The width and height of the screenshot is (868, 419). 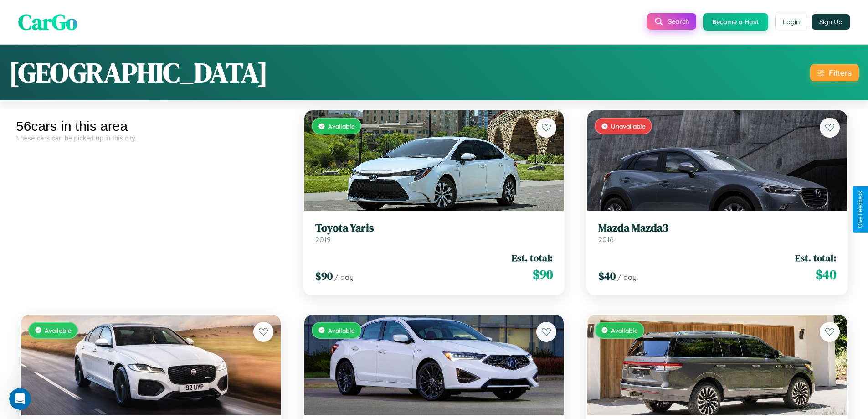 What do you see at coordinates (678, 21) in the screenshot?
I see `span: Search` at bounding box center [678, 21].